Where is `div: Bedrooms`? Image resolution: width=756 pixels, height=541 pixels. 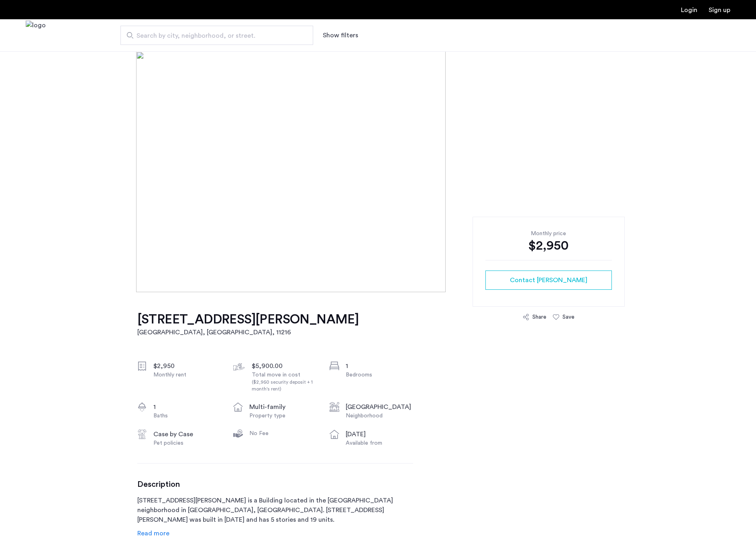
div: Bedrooms is located at coordinates (379, 374).